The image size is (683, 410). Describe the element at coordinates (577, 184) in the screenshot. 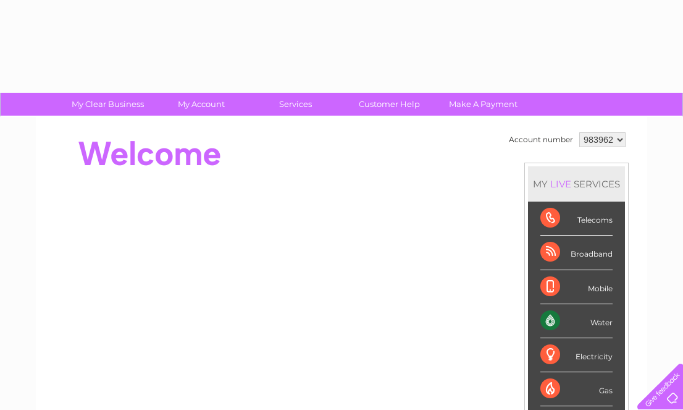

I see `div: MY SERVICES` at that location.